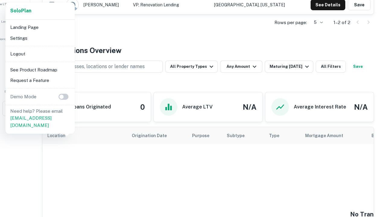 The height and width of the screenshot is (217, 386). What do you see at coordinates (40, 38) in the screenshot?
I see `li: Settings` at bounding box center [40, 38].